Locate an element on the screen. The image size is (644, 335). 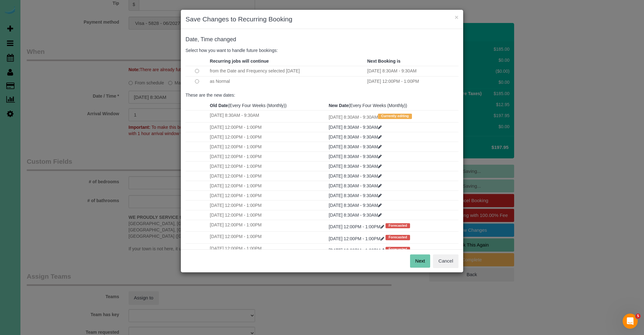
strong: Old Date is located at coordinates (219, 106).